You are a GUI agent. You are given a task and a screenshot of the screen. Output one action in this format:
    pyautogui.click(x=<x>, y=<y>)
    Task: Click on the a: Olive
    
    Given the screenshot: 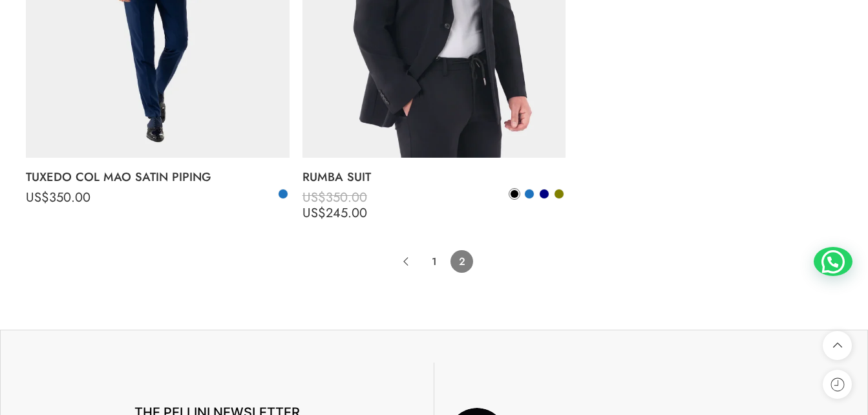 What is the action you would take?
    pyautogui.click(x=559, y=194)
    